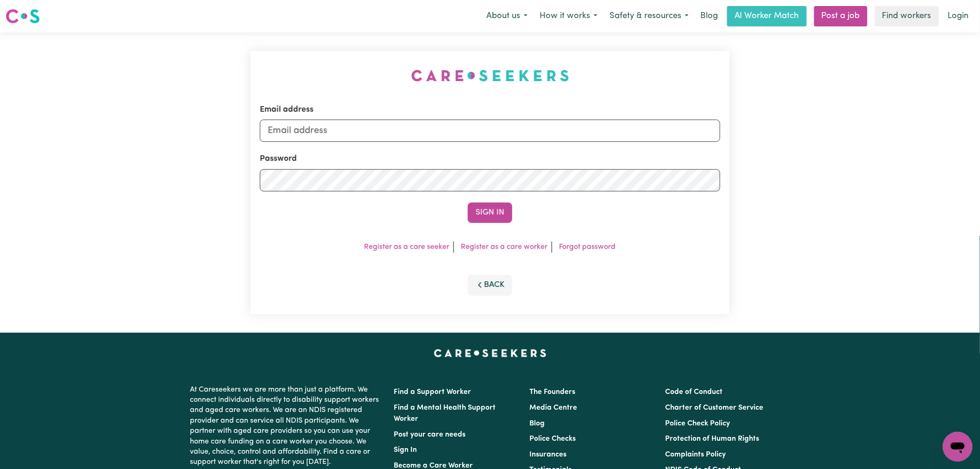 This screenshot has height=469, width=980. I want to click on button: How it works, so click(568, 16).